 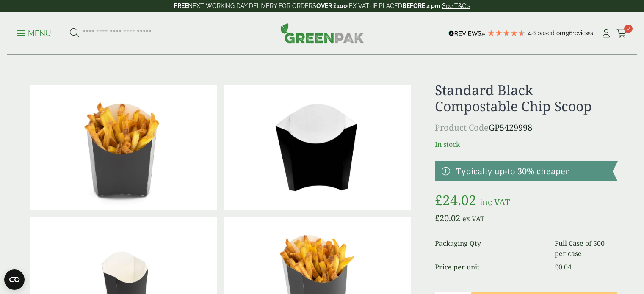 I want to click on img: Chip Scoop, so click(x=124, y=148).